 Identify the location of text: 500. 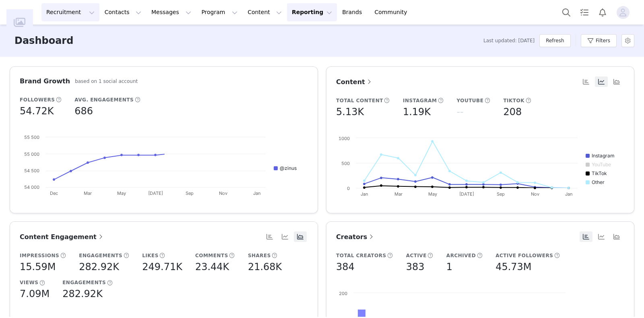
(345, 163).